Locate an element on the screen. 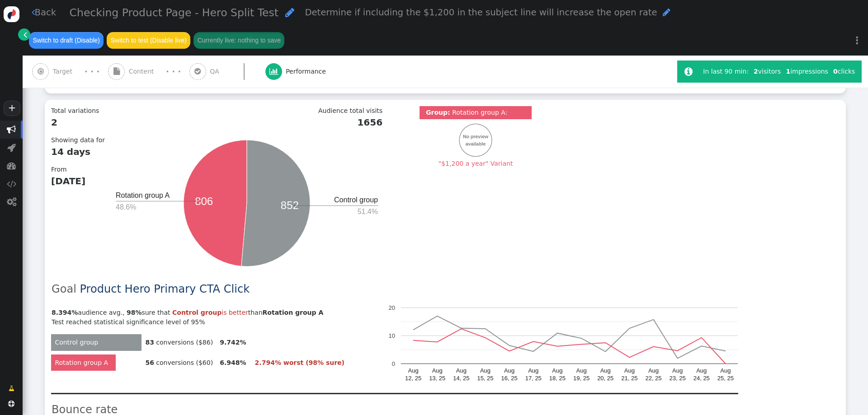 The height and width of the screenshot is (415, 868). span: Audience total visits is located at coordinates (350, 111).